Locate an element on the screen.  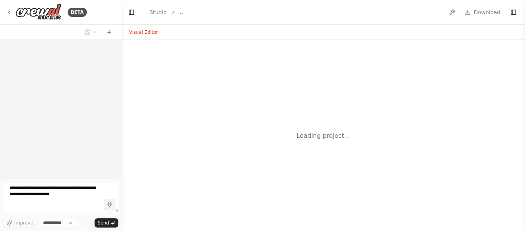
button: Visual Editor is located at coordinates (143, 32).